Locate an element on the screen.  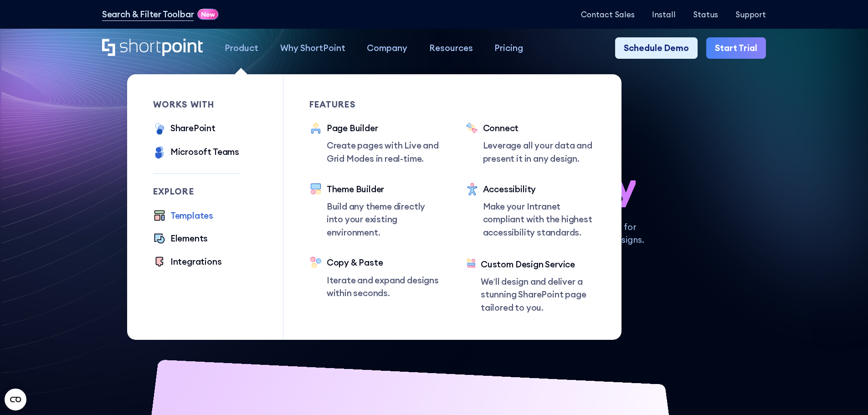
a: ConnectLeverage all your data and present it in any design. is located at coordinates (531, 143).